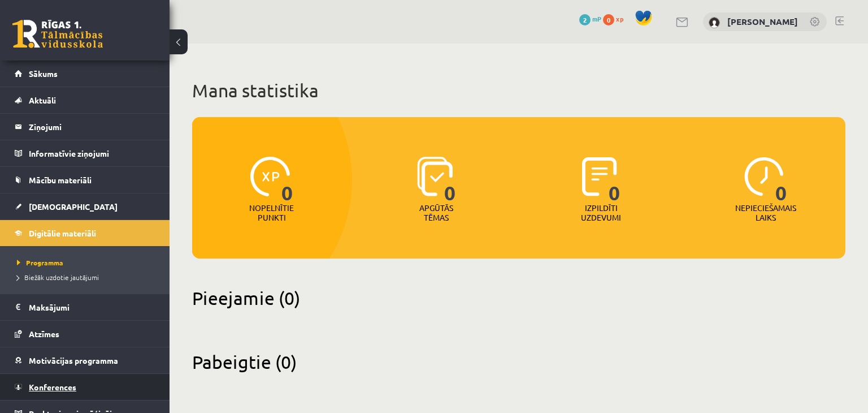  I want to click on a: Ziņojumi, so click(85, 126).